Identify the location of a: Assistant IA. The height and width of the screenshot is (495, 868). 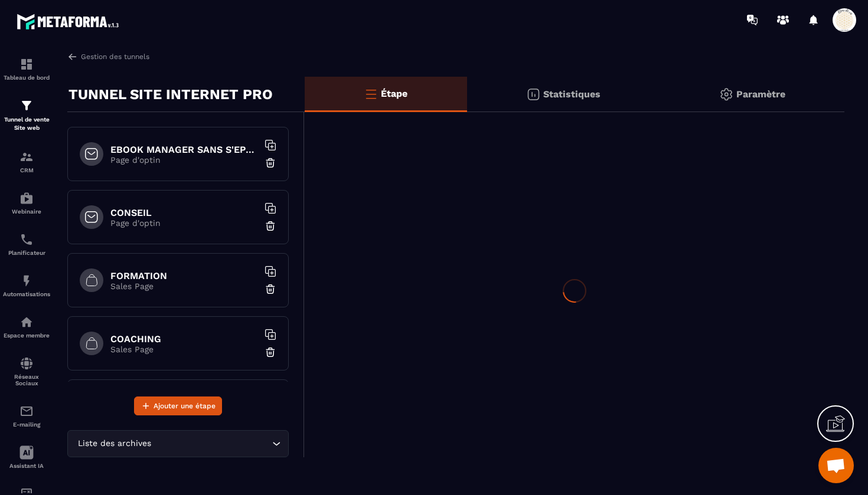
(26, 457).